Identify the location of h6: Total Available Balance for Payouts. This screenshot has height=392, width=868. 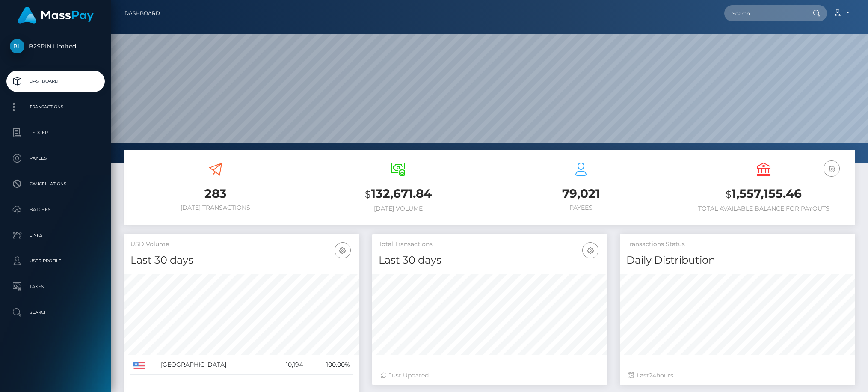
(764, 208).